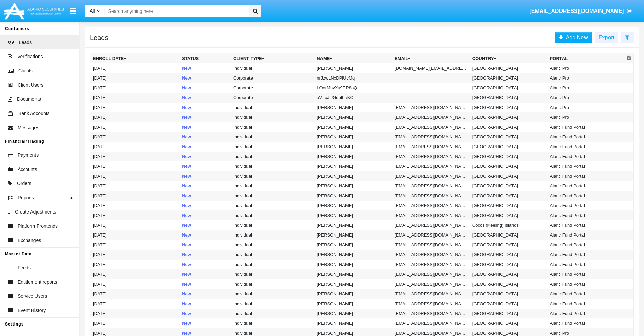 Image resolution: width=644 pixels, height=336 pixels. What do you see at coordinates (28, 128) in the screenshot?
I see `span: Messages` at bounding box center [28, 128].